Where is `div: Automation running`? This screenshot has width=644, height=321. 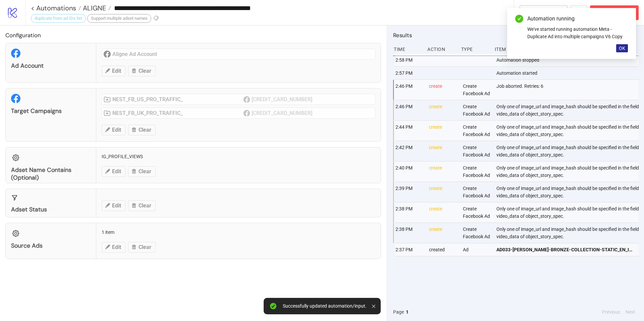 div: Automation running is located at coordinates (578, 19).